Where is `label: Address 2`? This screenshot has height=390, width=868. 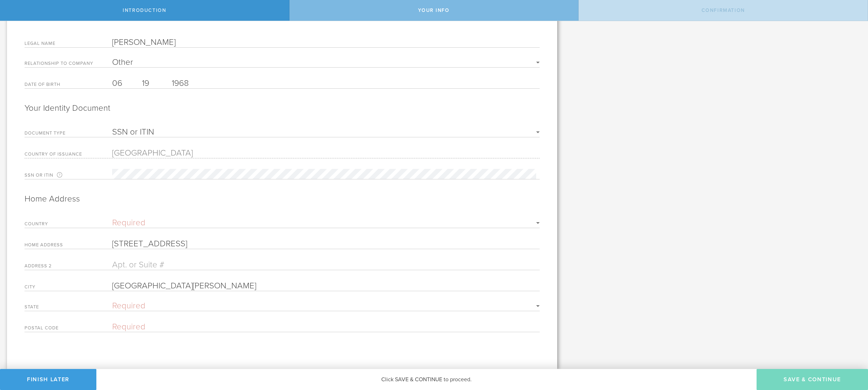
label: Address 2 is located at coordinates (68, 267).